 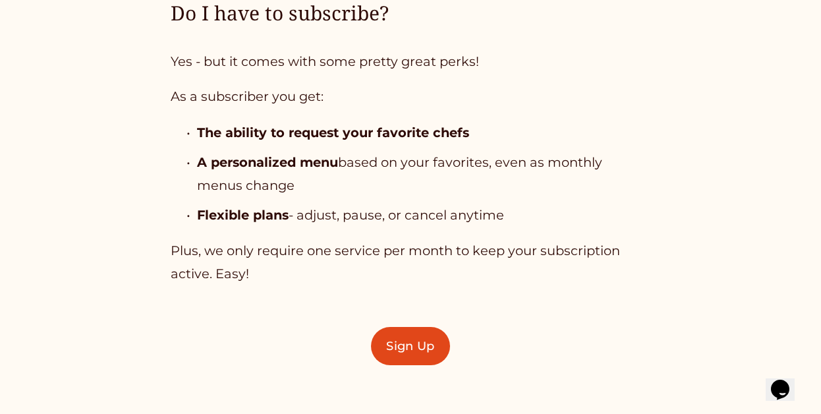 What do you see at coordinates (423, 215) in the screenshot?
I see `p: - adjust, pause, or cancel anytime` at bounding box center [423, 215].